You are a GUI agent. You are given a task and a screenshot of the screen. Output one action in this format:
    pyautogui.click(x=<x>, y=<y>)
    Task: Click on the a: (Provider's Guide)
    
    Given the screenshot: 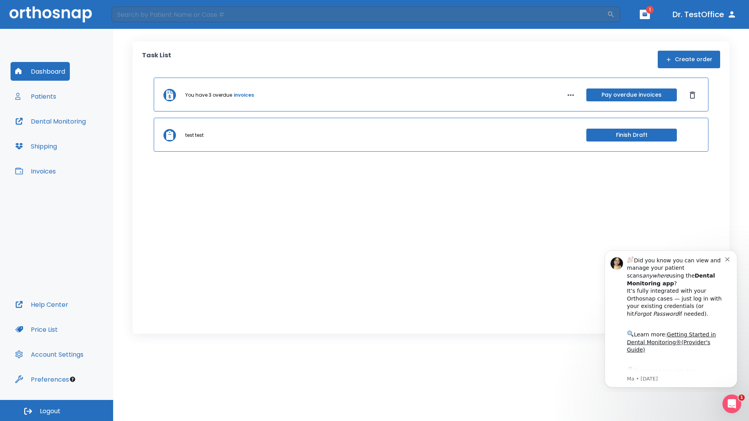 What is the action you would take?
    pyautogui.click(x=76, y=103)
    